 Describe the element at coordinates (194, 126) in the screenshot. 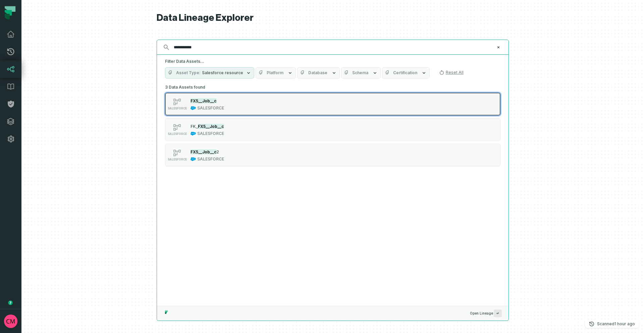

I see `span: FK_` at that location.